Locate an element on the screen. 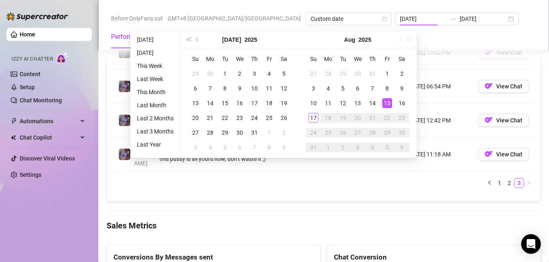  span: Automations is located at coordinates (49, 121).